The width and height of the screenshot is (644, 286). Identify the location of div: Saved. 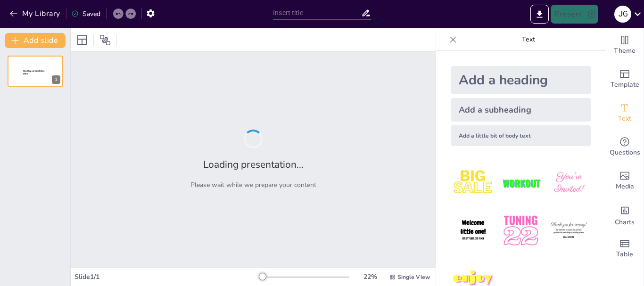
(86, 14).